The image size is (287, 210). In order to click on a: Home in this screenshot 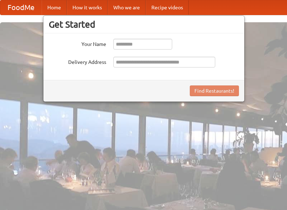, I will do `click(54, 8)`.